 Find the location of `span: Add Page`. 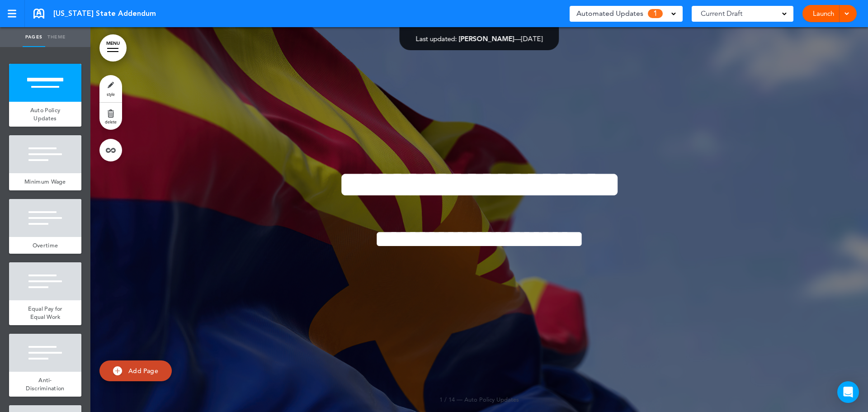

span: Add Page is located at coordinates (143, 370).